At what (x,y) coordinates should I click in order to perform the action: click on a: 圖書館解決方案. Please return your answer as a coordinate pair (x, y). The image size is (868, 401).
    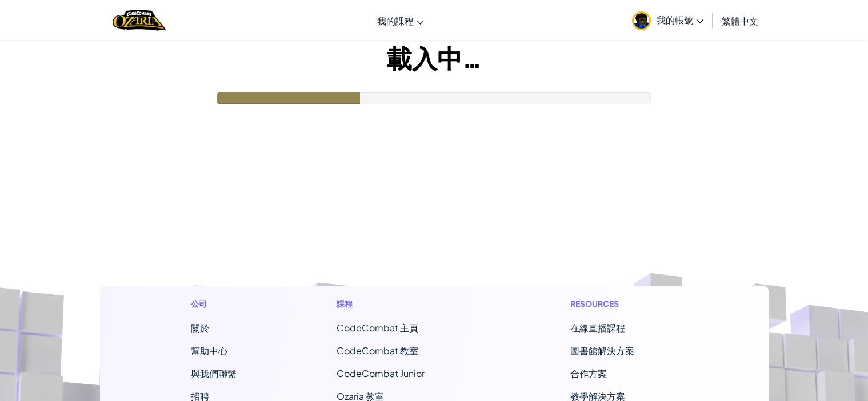
    Looking at the image, I should click on (602, 350).